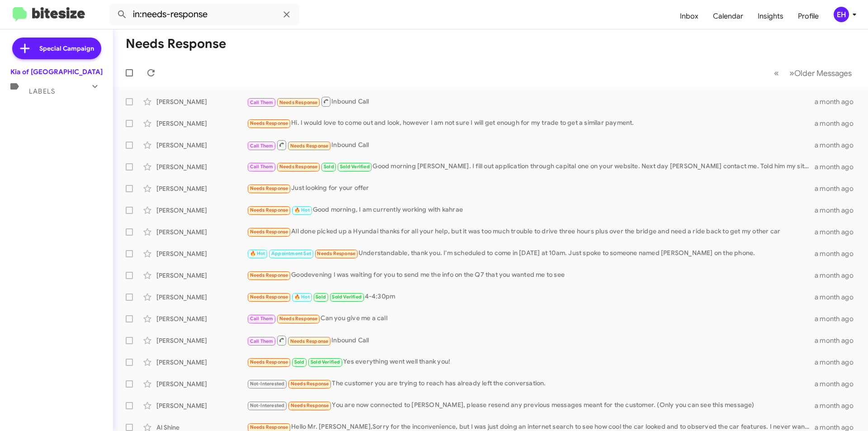 The image size is (868, 431). I want to click on a: Inbox, so click(689, 16).